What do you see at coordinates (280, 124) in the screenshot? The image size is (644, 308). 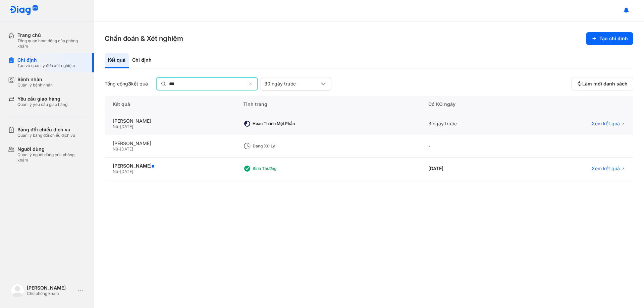 I see `div: Hoàn thành một phần` at bounding box center [280, 124].